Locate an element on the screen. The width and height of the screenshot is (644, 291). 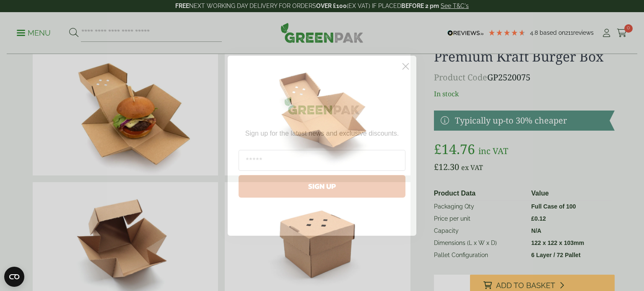
span: Sign up for the latest news and exclusive discounts. is located at coordinates (322, 133).